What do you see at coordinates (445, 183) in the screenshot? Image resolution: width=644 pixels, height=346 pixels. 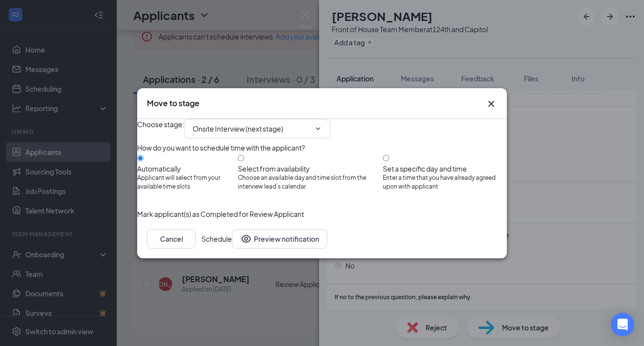 I see `span: Enter a time that you have already agreed upon with applicant` at bounding box center [445, 183].